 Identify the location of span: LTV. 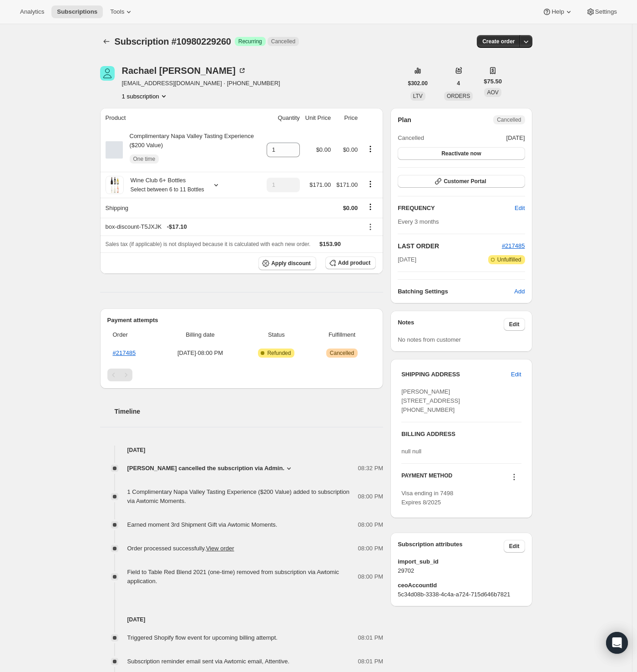
(418, 96).